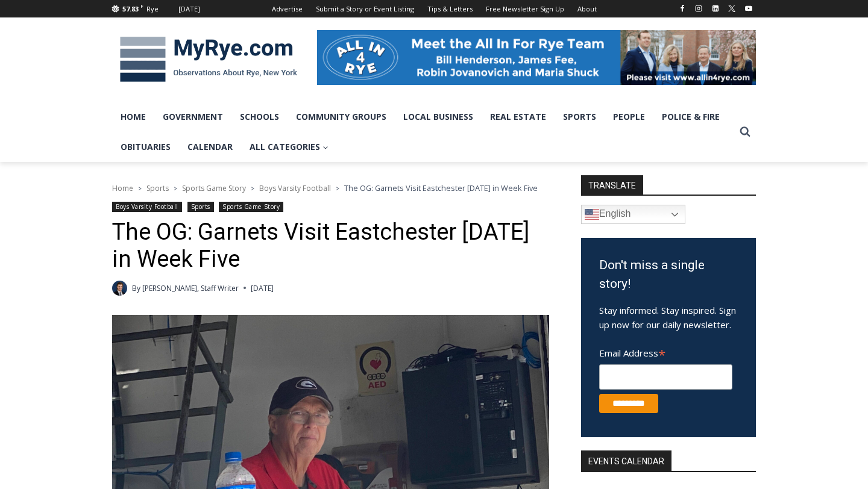  What do you see at coordinates (157, 188) in the screenshot?
I see `span: Sports` at bounding box center [157, 188].